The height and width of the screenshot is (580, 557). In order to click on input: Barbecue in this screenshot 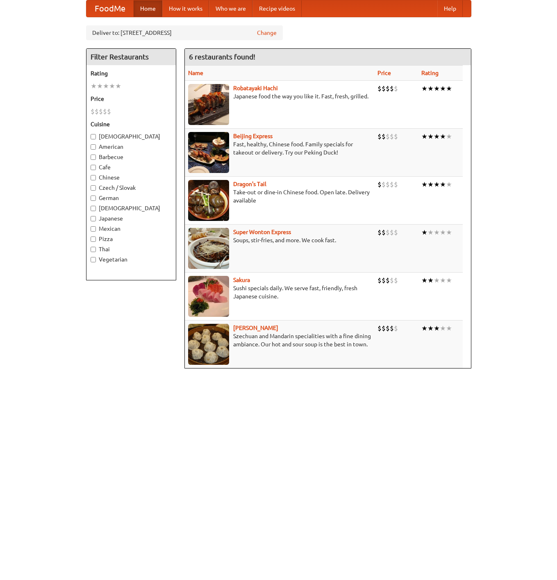, I will do `click(93, 157)`.